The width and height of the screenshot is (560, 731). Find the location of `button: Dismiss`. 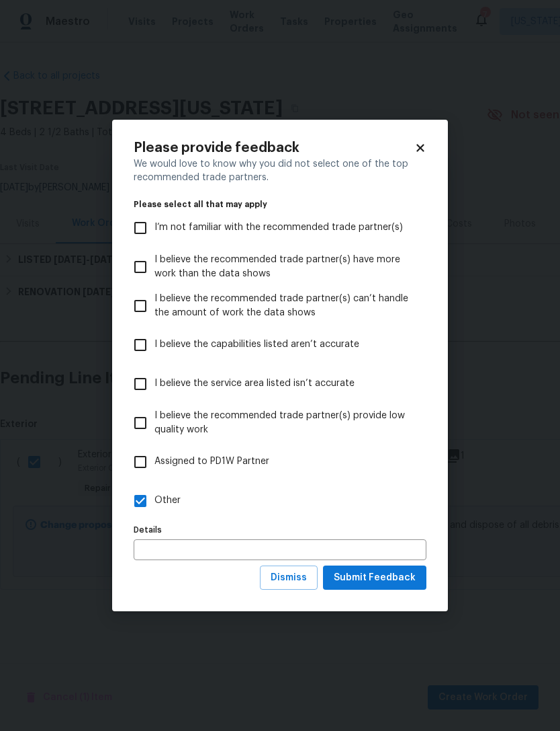

button: Dismiss is located at coordinates (289, 578).